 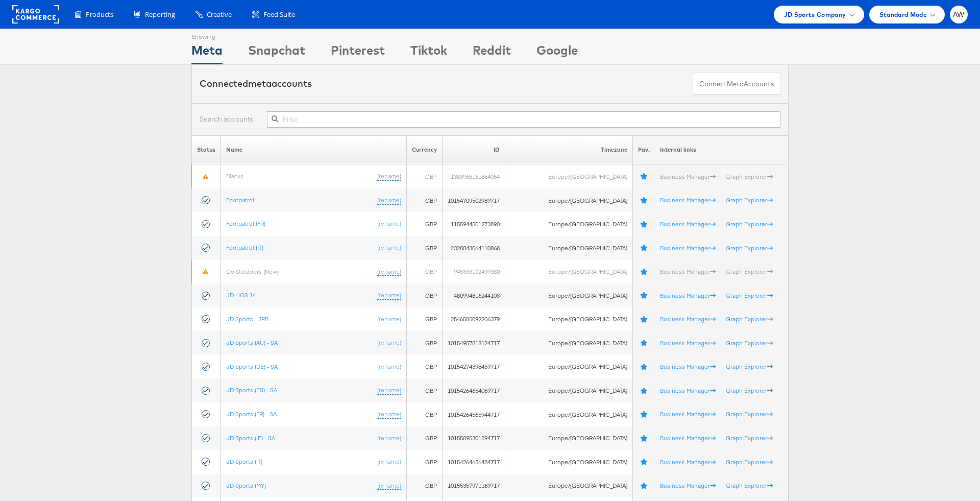 I want to click on a: JD Sports - 3PB, so click(x=248, y=319).